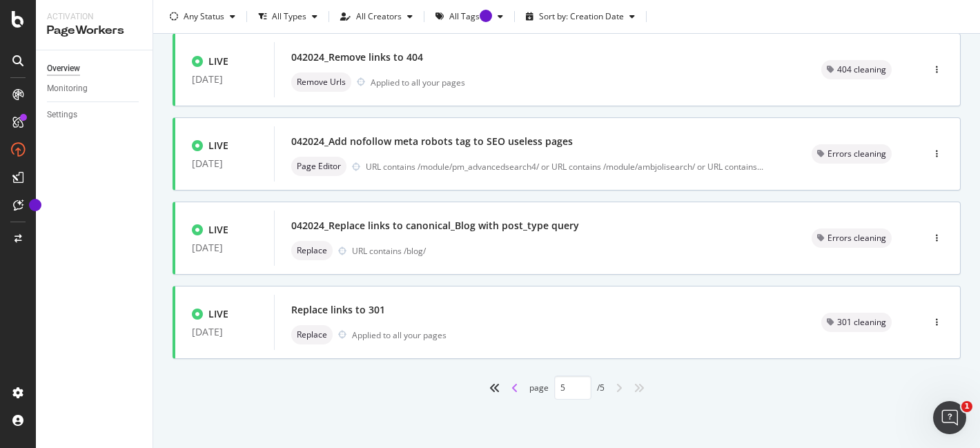  I want to click on button: All Types, so click(288, 16).